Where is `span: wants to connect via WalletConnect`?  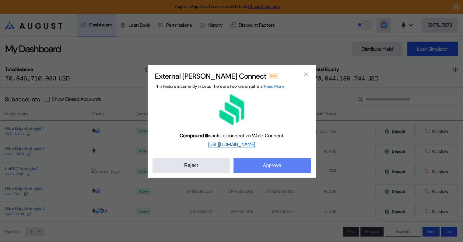 span: wants to connect via WalletConnect is located at coordinates (231, 136).